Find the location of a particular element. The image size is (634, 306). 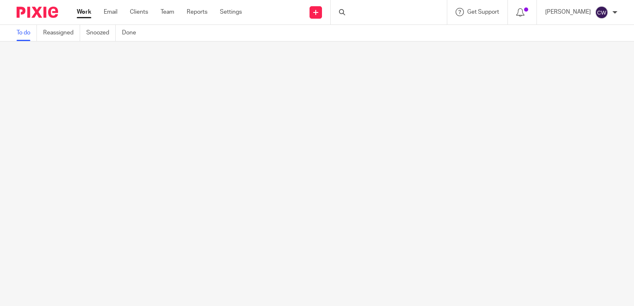

a: Team is located at coordinates (167, 12).